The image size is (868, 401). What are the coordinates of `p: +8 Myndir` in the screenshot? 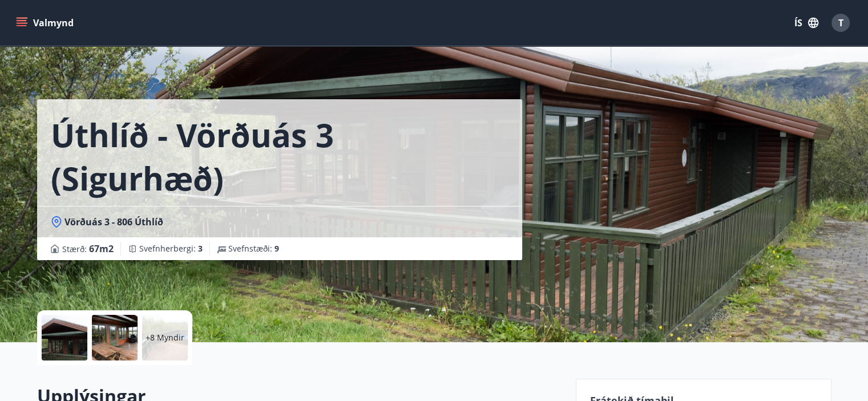 It's located at (165, 338).